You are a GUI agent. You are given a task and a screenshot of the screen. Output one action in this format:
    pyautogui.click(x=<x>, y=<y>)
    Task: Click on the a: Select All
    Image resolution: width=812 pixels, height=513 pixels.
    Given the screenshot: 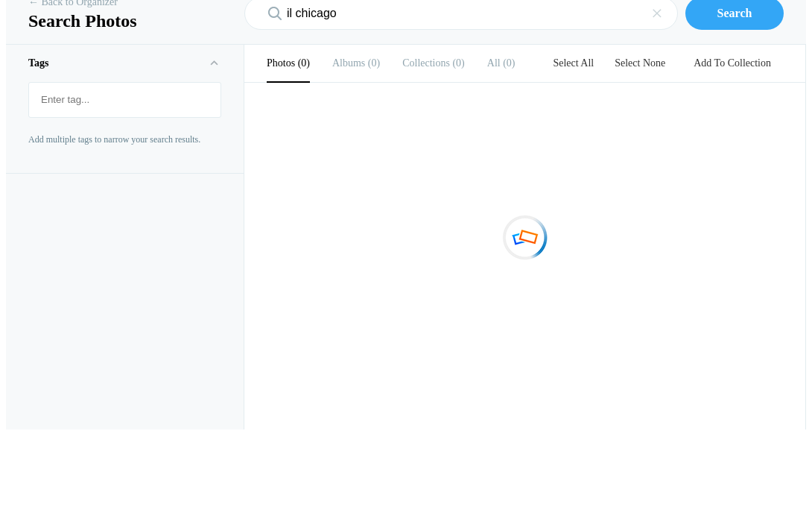 What is the action you would take?
    pyautogui.click(x=573, y=62)
    